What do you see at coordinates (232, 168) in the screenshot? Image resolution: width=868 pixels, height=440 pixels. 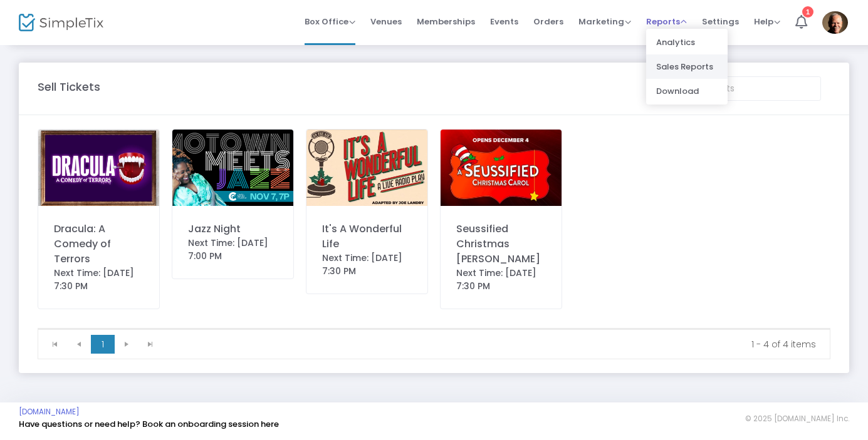 I see `img: 638927006381197525IMG0803.png` at bounding box center [232, 168].